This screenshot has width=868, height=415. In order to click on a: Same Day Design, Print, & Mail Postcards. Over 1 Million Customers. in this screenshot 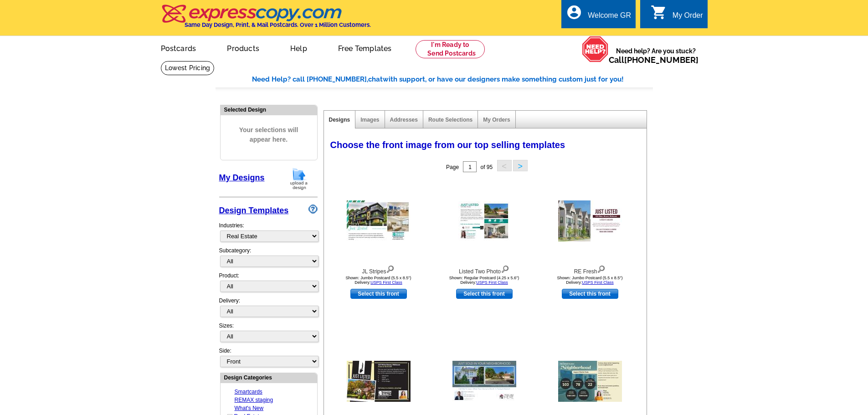, I will do `click(265, 20)`.